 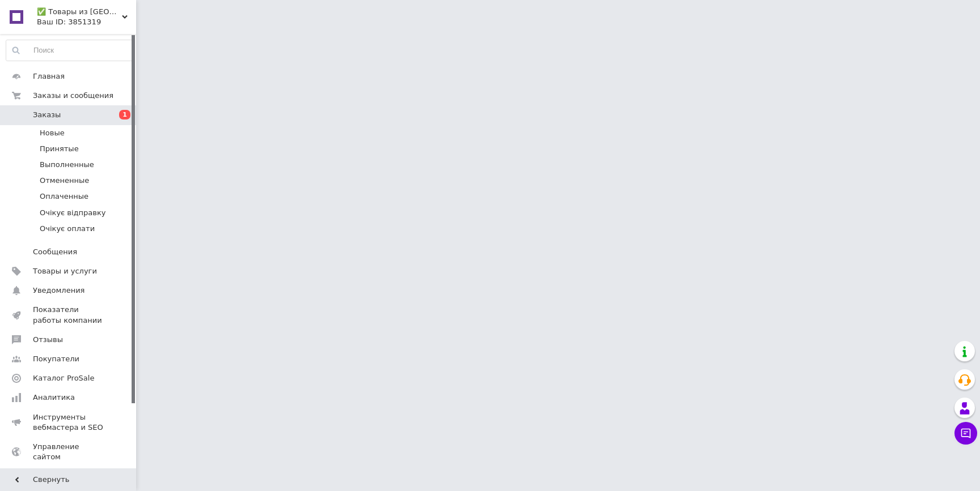 I want to click on input: Поиск, so click(x=70, y=50).